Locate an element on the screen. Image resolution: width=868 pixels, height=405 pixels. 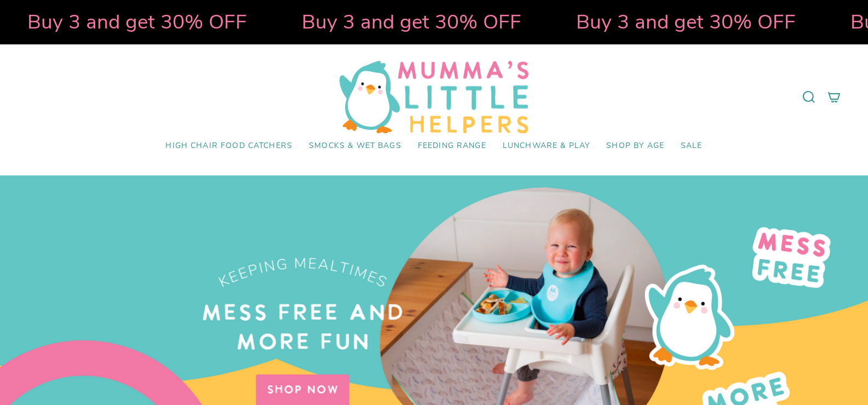
a: Lunchware & Play is located at coordinates (546, 146).